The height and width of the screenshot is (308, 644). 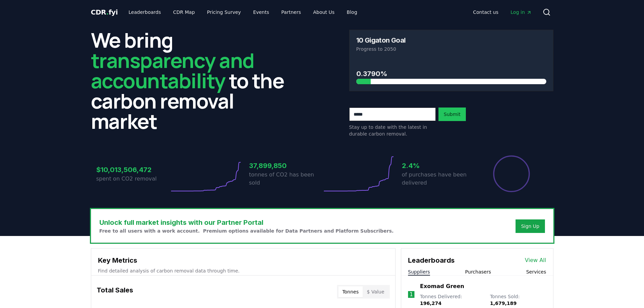 I want to click on button: Tonnes, so click(x=351, y=291).